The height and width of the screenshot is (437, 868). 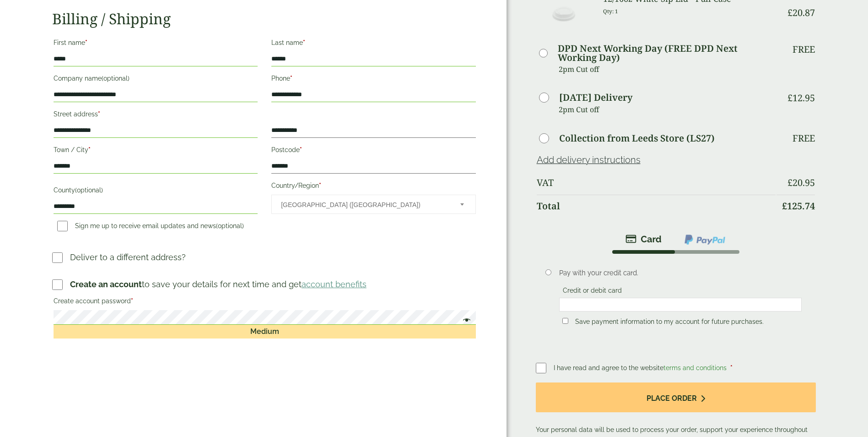 I want to click on label: Credit or debit card, so click(x=592, y=292).